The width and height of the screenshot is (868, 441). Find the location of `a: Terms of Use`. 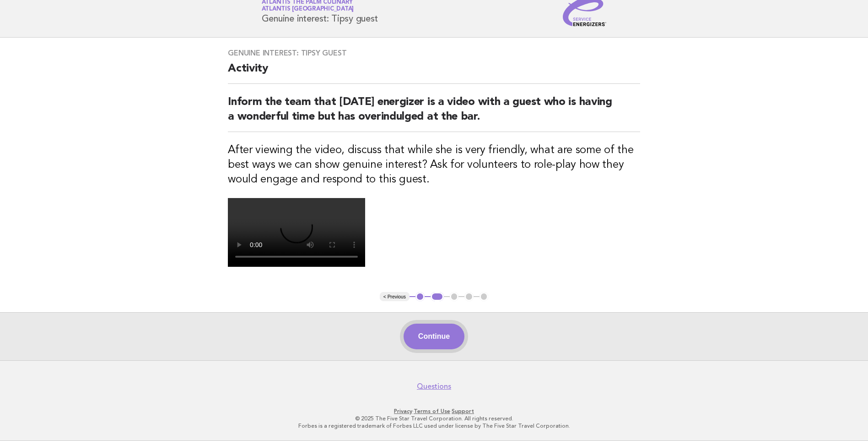

a: Terms of Use is located at coordinates (432, 411).